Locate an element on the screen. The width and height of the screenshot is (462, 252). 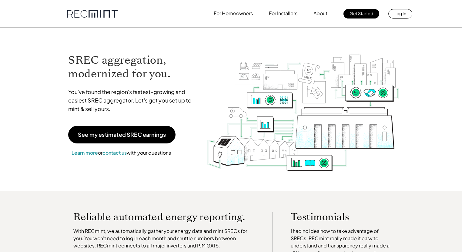
span: Learn more is located at coordinates (85, 152).